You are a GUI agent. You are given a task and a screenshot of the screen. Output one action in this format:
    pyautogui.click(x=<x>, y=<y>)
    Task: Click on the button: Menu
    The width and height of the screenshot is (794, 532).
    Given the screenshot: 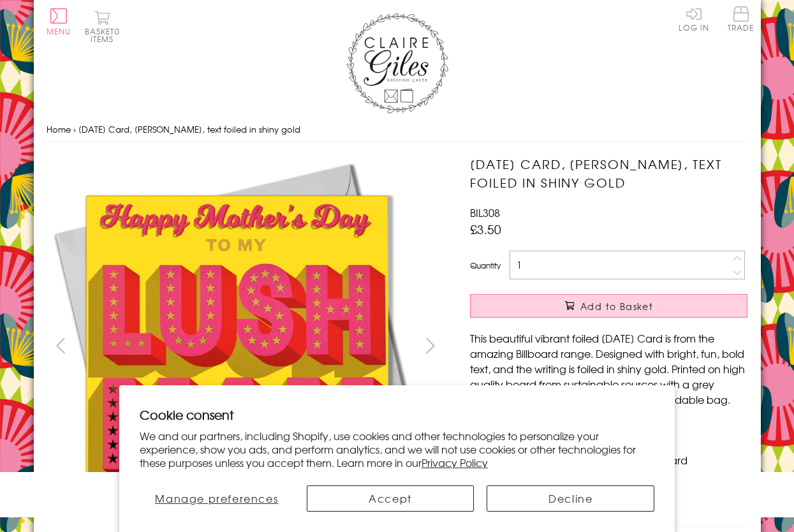 What is the action you would take?
    pyautogui.click(x=58, y=22)
    